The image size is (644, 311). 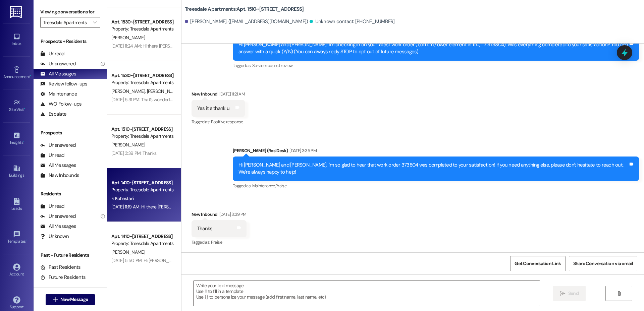 I want to click on div: Prospects + Residents, so click(x=70, y=41).